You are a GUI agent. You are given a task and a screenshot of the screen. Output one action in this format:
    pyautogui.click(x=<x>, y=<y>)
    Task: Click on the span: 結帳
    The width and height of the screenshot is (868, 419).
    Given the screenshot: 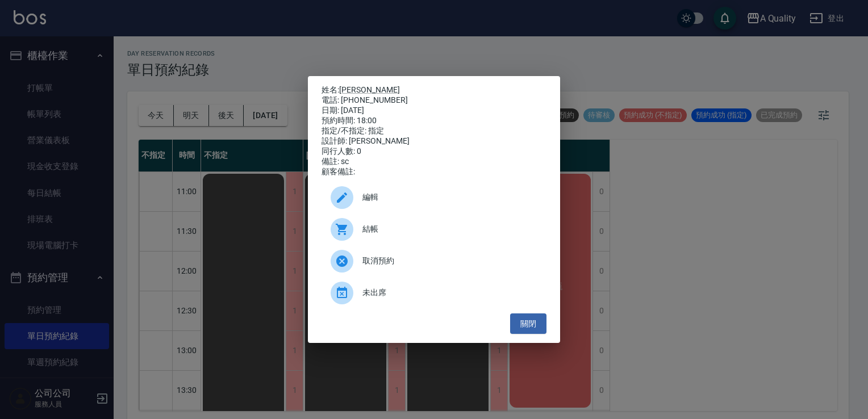 What is the action you would take?
    pyautogui.click(x=450, y=228)
    